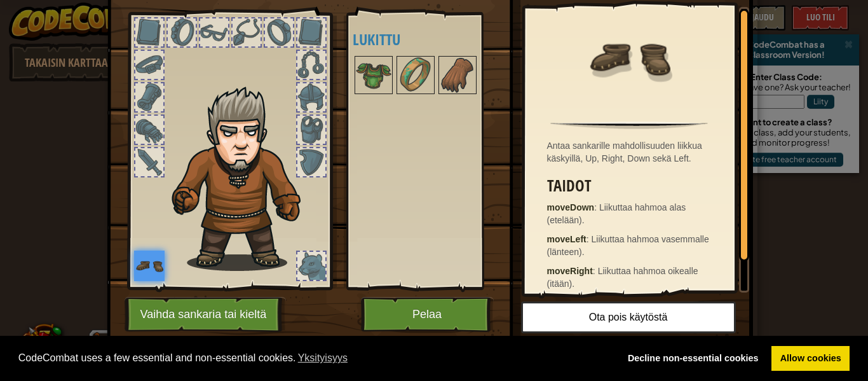  What do you see at coordinates (616, 213) in the screenshot?
I see `span: Liikuttaa hahmoa alas (etelään).` at bounding box center [616, 213].